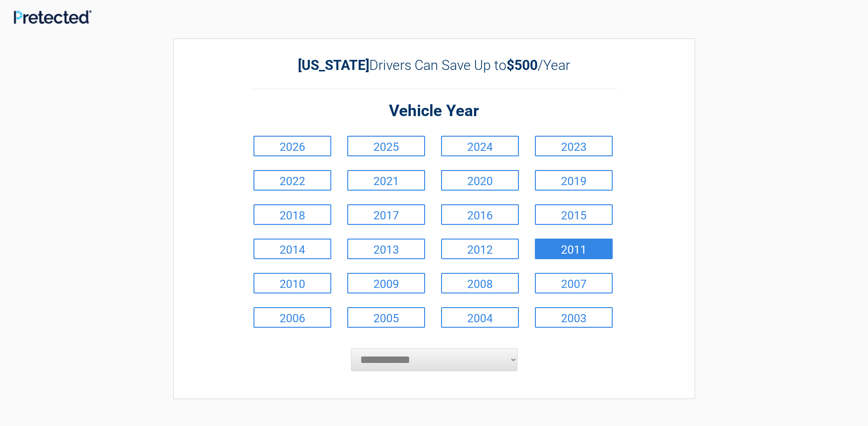  Describe the element at coordinates (480, 248) in the screenshot. I see `a: 2012` at that location.